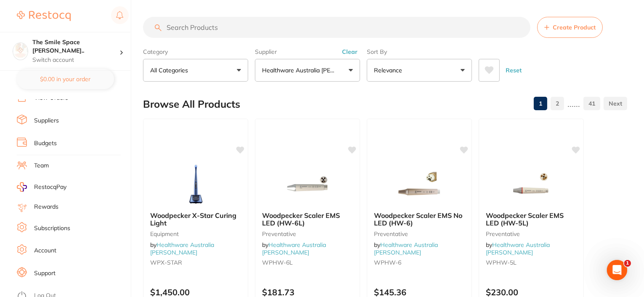 This screenshot has height=297, width=644. I want to click on p: All Categories, so click(171, 70).